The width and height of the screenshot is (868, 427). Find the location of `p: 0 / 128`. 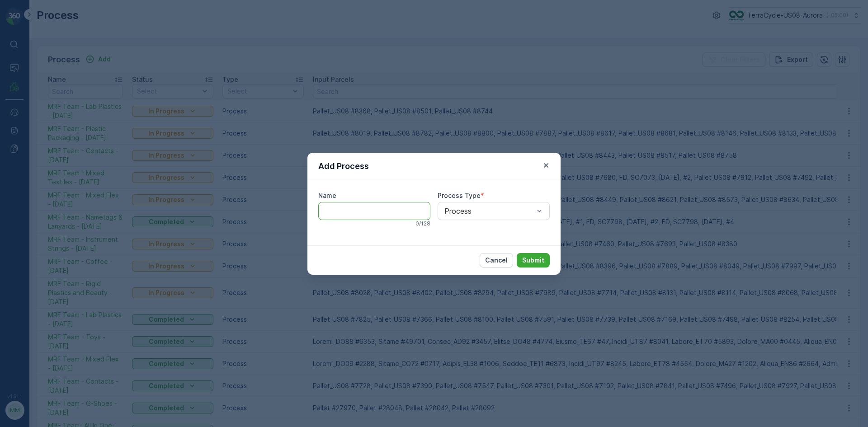

p: 0 / 128 is located at coordinates (423, 224).